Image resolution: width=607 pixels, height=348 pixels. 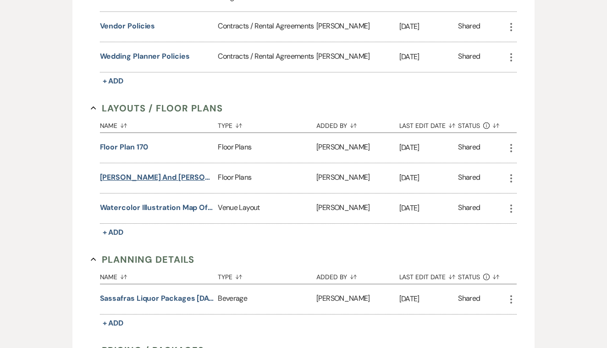 I want to click on div: Venue Layout, so click(x=267, y=208).